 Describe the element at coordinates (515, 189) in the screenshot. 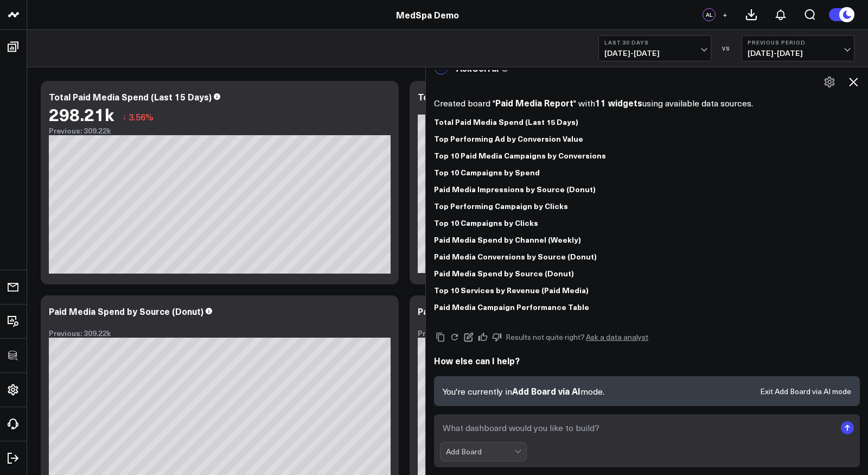

I see `b: Paid Media Impressions by Source (Donut)` at that location.